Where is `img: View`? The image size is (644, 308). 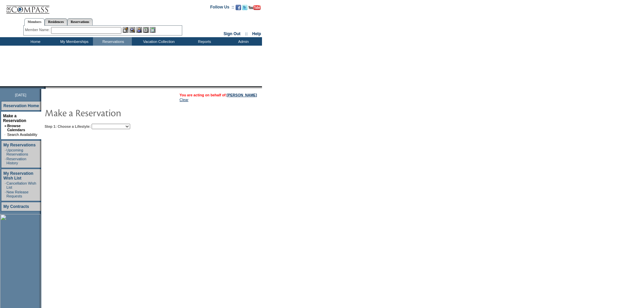 img: View is located at coordinates (132, 30).